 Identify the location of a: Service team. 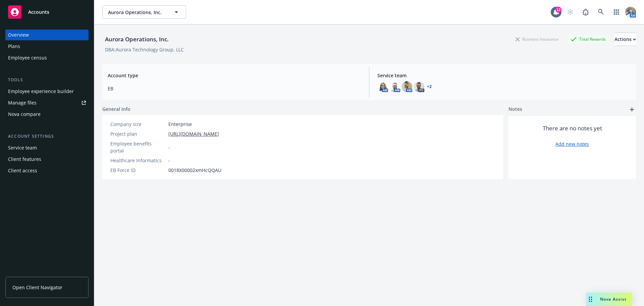
(47, 148).